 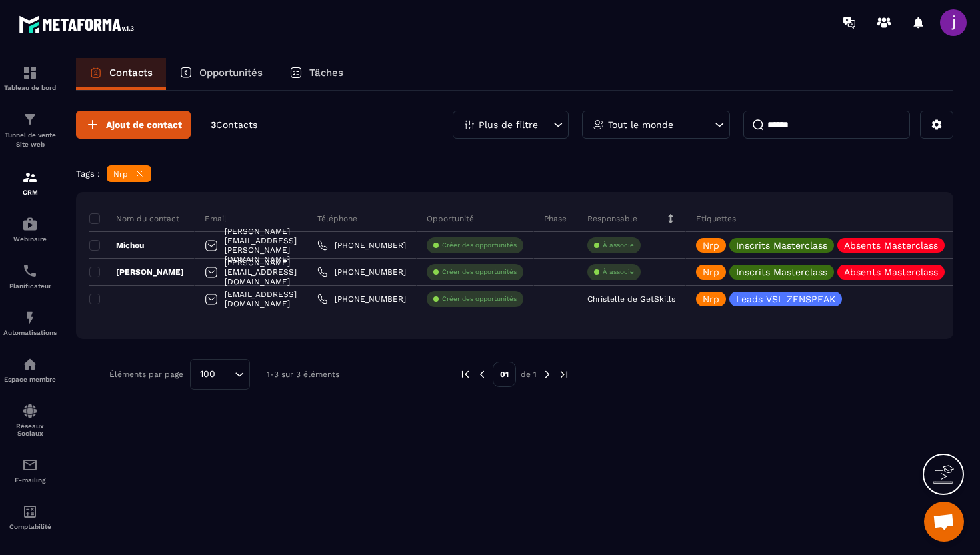 I want to click on img: logo, so click(x=79, y=24).